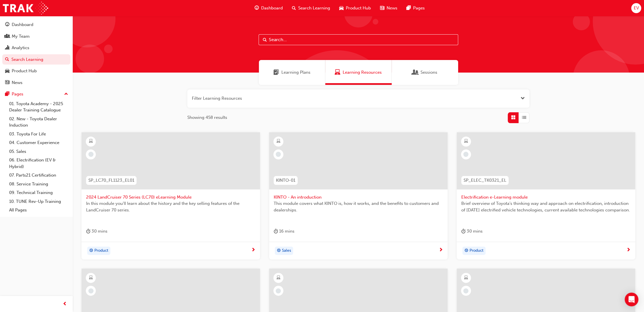  Describe the element at coordinates (358, 8) in the screenshot. I see `span: Product Hub` at that location.